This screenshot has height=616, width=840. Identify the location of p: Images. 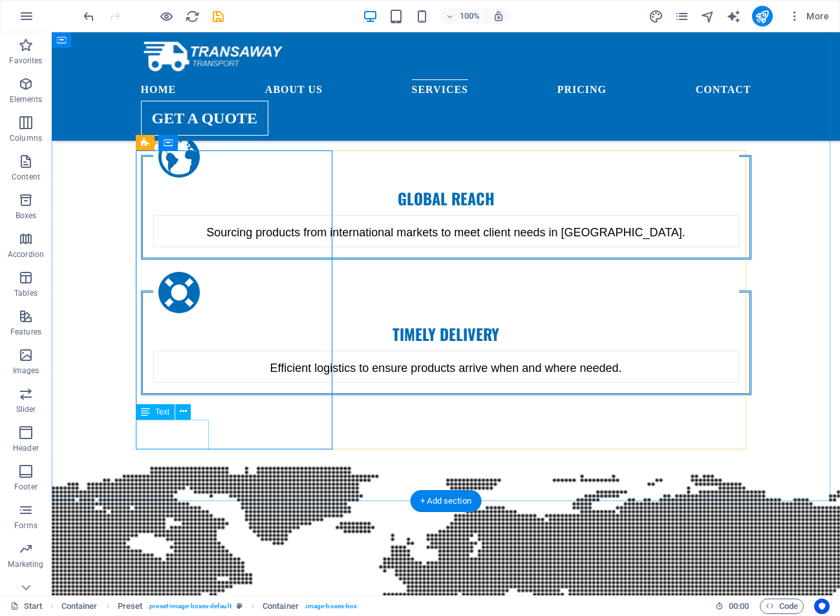
(26, 371).